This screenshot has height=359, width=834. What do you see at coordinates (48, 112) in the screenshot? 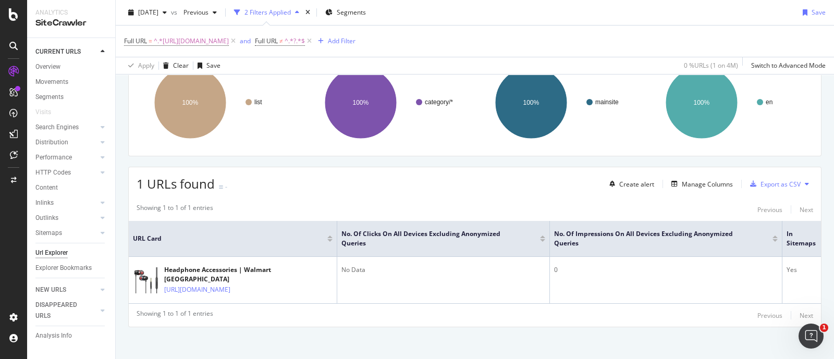
I see `a: Visits` at bounding box center [48, 112].